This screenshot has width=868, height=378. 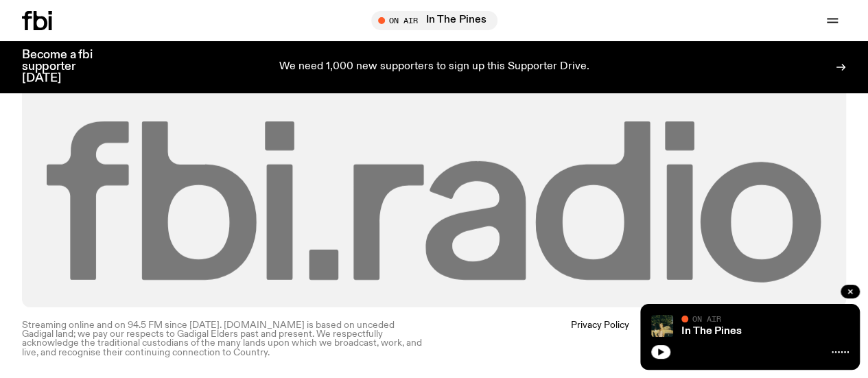 What do you see at coordinates (434, 67) in the screenshot?
I see `p: We need 1,000 new supporters to sign up this Supporter Drive.` at bounding box center [434, 67].